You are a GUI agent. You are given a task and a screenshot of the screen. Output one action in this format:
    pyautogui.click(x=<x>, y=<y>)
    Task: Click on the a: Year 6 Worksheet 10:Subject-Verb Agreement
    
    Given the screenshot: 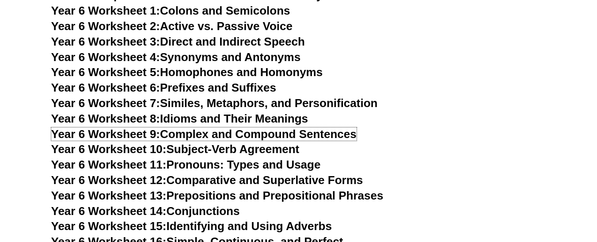 What is the action you would take?
    pyautogui.click(x=175, y=149)
    